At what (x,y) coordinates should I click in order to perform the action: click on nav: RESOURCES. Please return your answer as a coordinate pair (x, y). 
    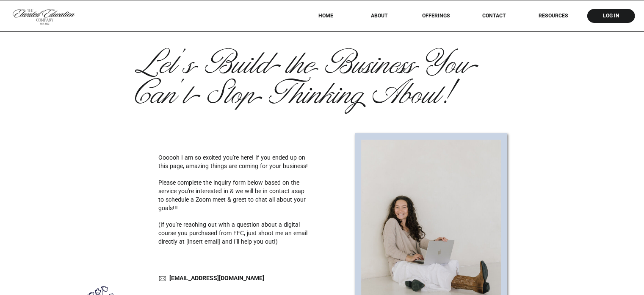
    Looking at the image, I should click on (553, 16).